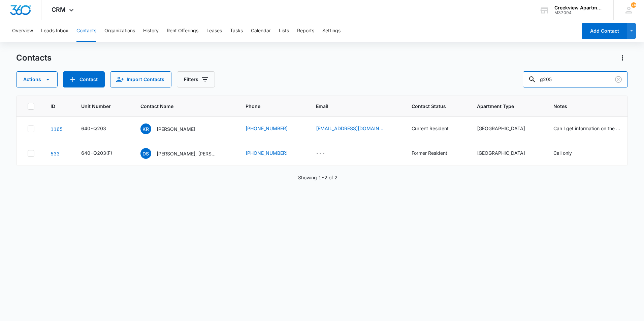  Describe the element at coordinates (185, 153) in the screenshot. I see `div: Contact Name - Deborah, Stephanie, Mixson, Mixson ll Cone - Select to Edit Field` at that location.